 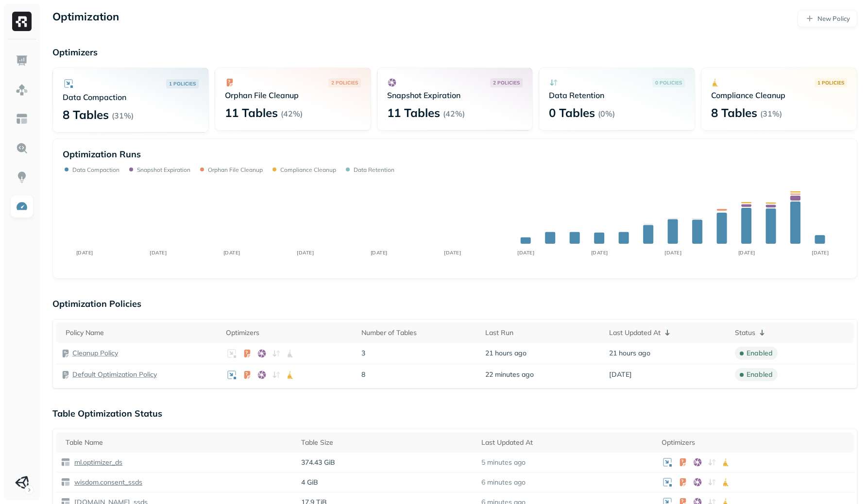 I want to click on p: 0 Tables, so click(x=572, y=113).